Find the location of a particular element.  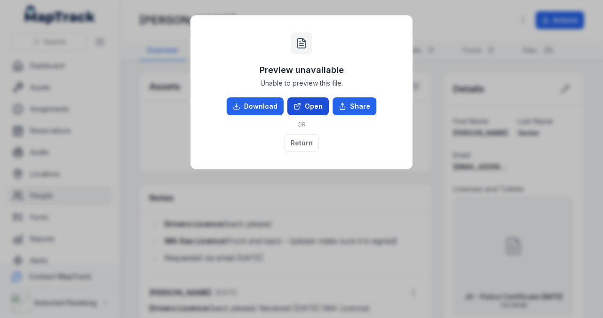

div: OR is located at coordinates (302, 125).